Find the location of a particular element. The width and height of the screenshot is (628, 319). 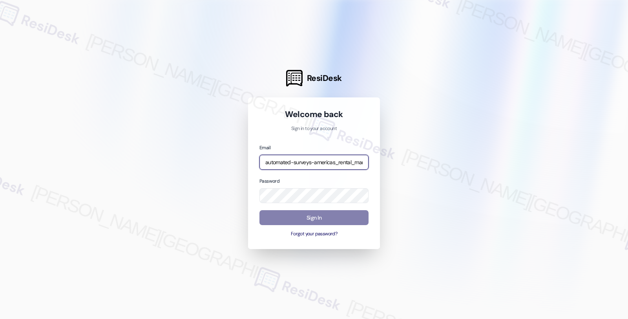

img: ResiDesk Logo is located at coordinates (294, 78).